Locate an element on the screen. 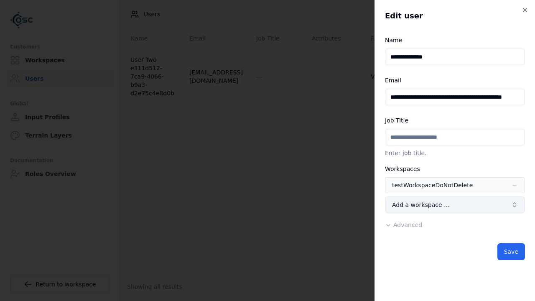 The width and height of the screenshot is (535, 301). span: Add a workspace … is located at coordinates (421, 205).